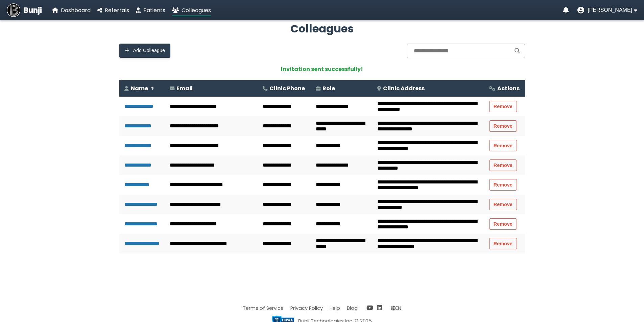  Describe the element at coordinates (211, 88) in the screenshot. I see `th: Email` at that location.